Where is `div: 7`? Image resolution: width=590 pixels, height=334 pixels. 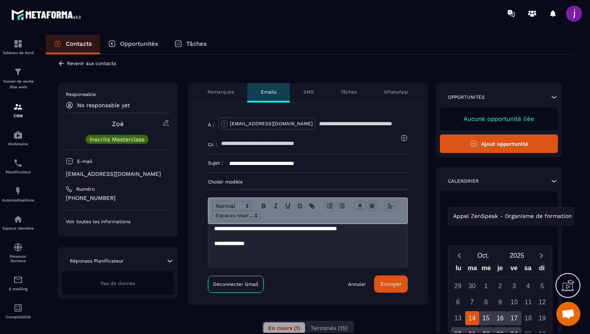 div: 7 is located at coordinates (472, 302).